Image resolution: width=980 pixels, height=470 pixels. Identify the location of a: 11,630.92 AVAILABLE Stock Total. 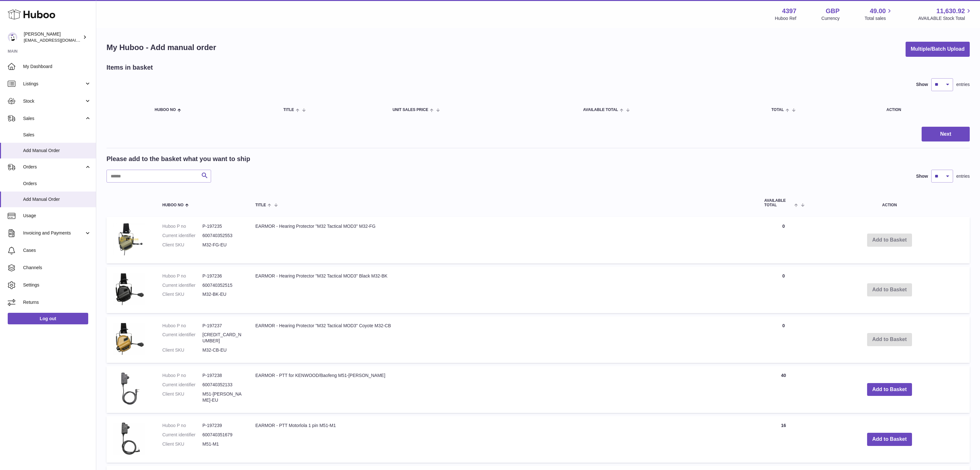
(945, 14).